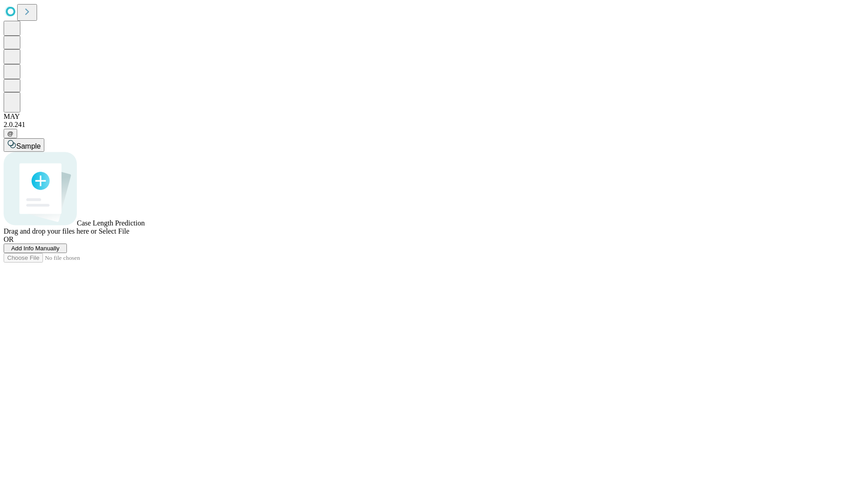 This screenshot has width=868, height=488. I want to click on div: MAY, so click(434, 117).